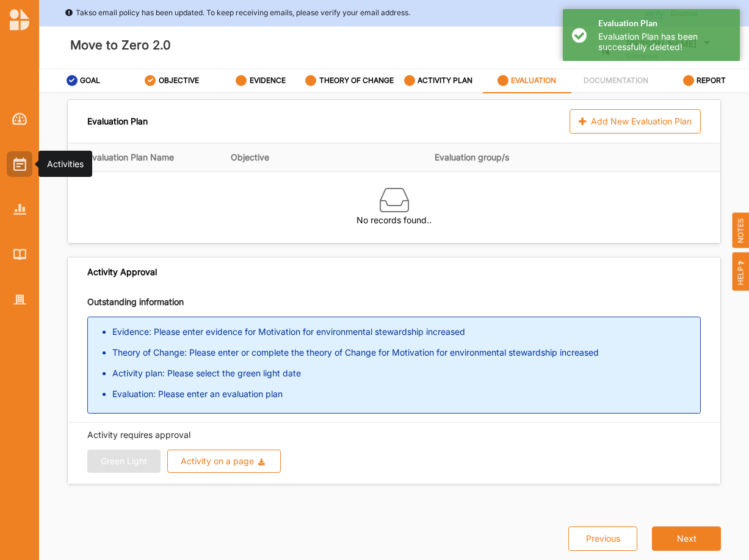  I want to click on li: Theory of Change: Please enter or complete the theory of Change for Motivation for environmental ..., so click(406, 353).